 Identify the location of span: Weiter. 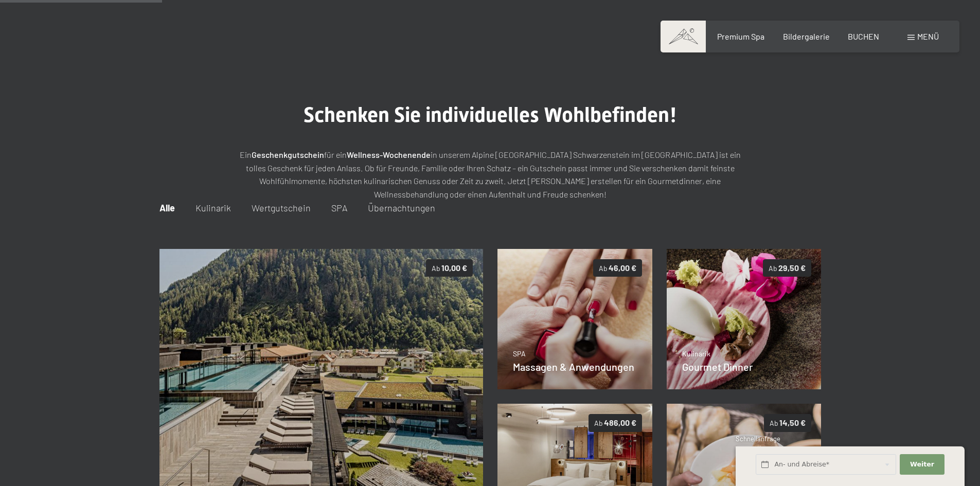
(922, 465).